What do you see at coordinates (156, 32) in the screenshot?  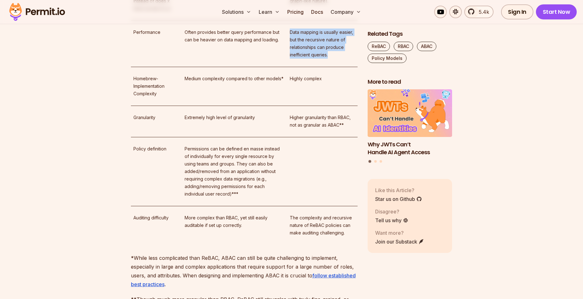 I see `p: Performance` at bounding box center [156, 32].